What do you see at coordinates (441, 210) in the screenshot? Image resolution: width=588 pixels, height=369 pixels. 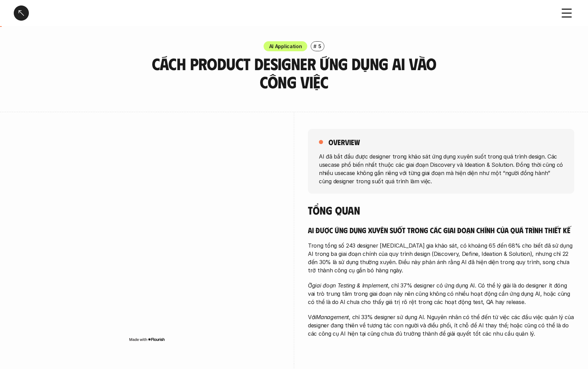 I see `h4: Tổng quan` at bounding box center [441, 210].